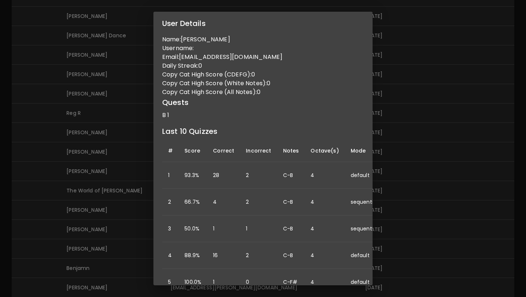 Image resolution: width=526 pixels, height=297 pixels. Describe the element at coordinates (193, 175) in the screenshot. I see `td: 93.3%` at that location.